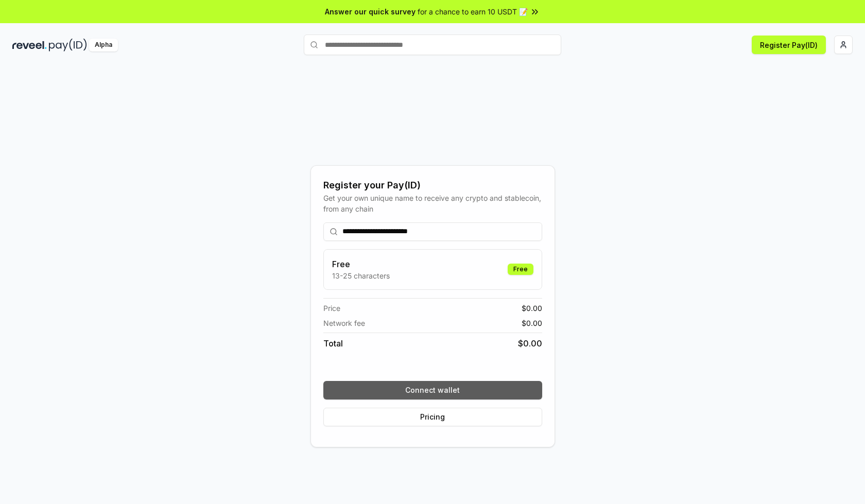  What do you see at coordinates (370, 12) in the screenshot?
I see `span: Answer our quick survey` at bounding box center [370, 12].